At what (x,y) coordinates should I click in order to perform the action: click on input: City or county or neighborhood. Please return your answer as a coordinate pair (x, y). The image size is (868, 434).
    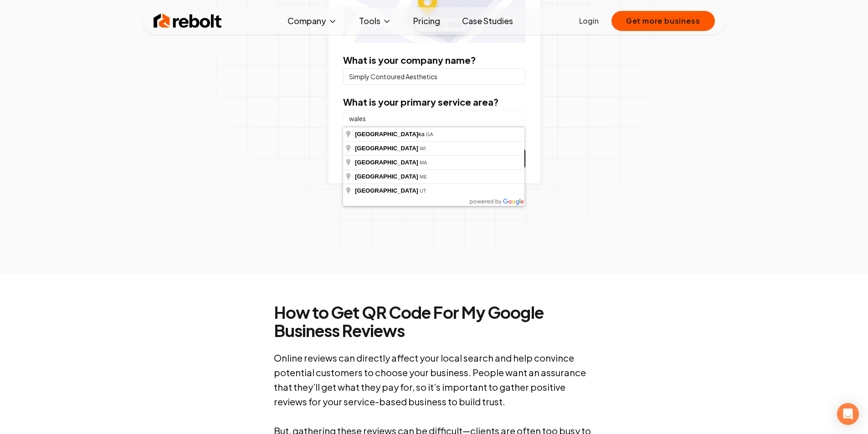
    Looking at the image, I should click on (434, 118).